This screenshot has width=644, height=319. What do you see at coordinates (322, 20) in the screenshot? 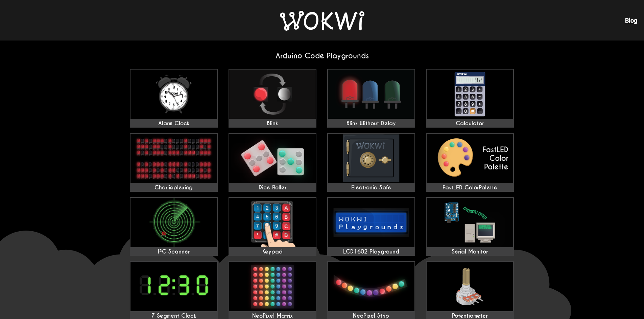
I see `img: Wokwi` at bounding box center [322, 20].